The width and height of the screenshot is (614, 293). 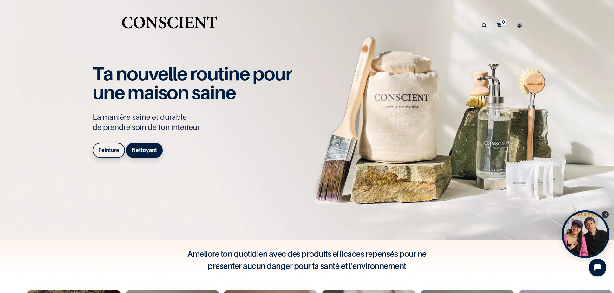 I want to click on span: Ta nouvelle routine pour une maison saine, so click(x=192, y=83).